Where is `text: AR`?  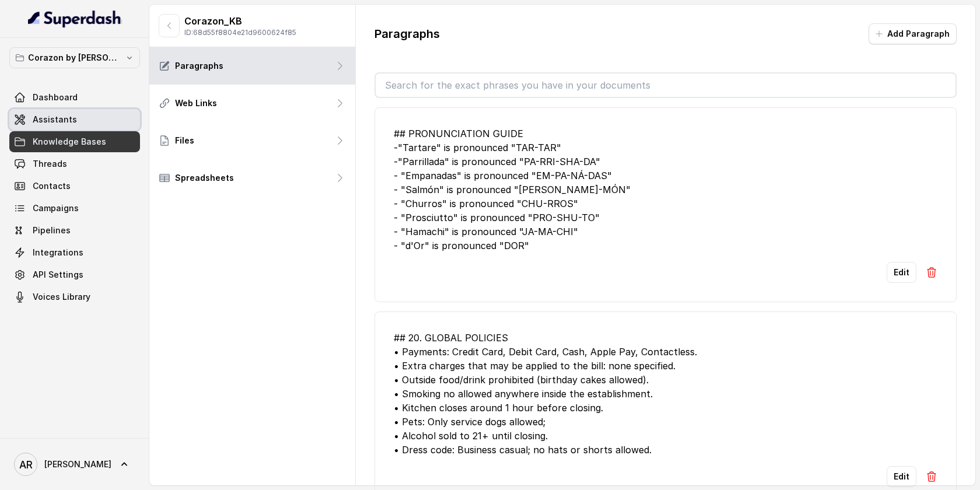 text: AR is located at coordinates (26, 465).